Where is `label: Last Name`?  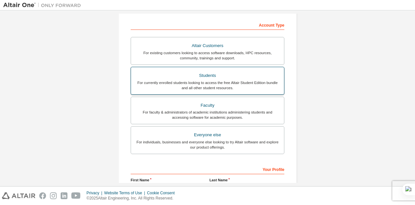
label: Last Name is located at coordinates (247, 180).